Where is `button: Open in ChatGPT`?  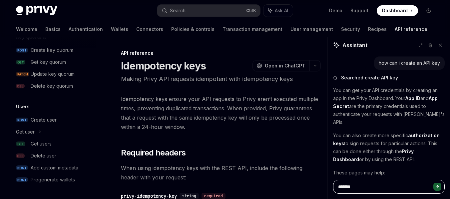 button: Open in ChatGPT is located at coordinates (281, 66).